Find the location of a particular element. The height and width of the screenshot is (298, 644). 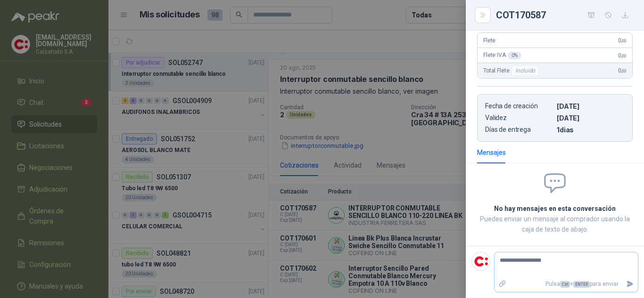

span: ENTER is located at coordinates (581, 284).